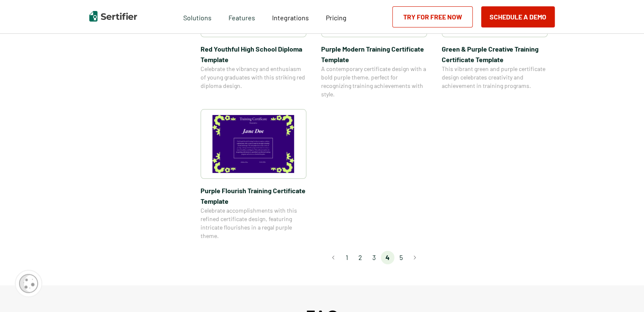  What do you see at coordinates (374, 81) in the screenshot?
I see `span: A contemporary certificate design with a bold purple theme, perfect for recognizing training achi...` at bounding box center [374, 81].